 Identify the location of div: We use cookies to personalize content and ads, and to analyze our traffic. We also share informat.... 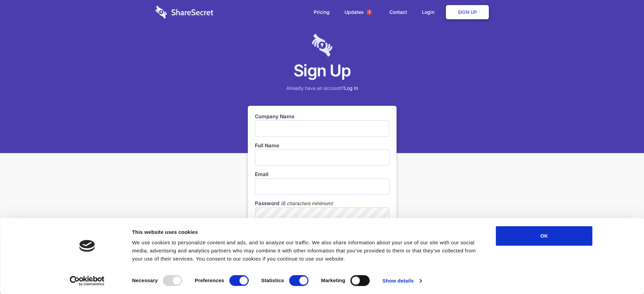
(306, 250).